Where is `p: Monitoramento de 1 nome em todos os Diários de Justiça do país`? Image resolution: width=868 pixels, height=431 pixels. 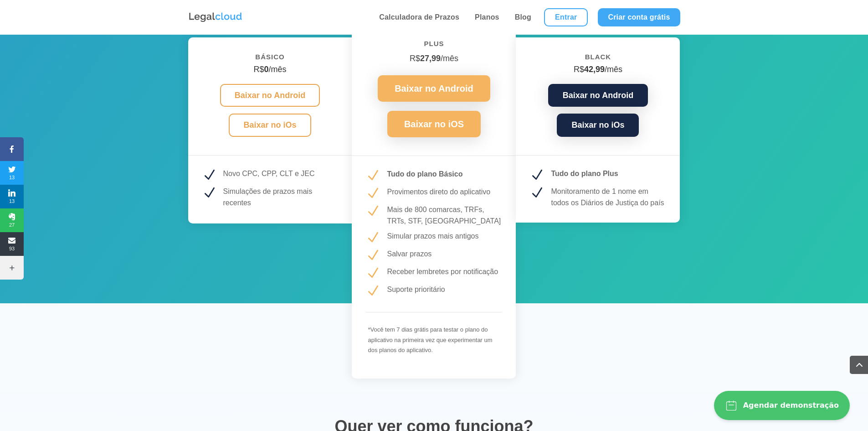 p: Monitoramento de 1 nome em todos os Diários de Justiça do país is located at coordinates (608, 197).